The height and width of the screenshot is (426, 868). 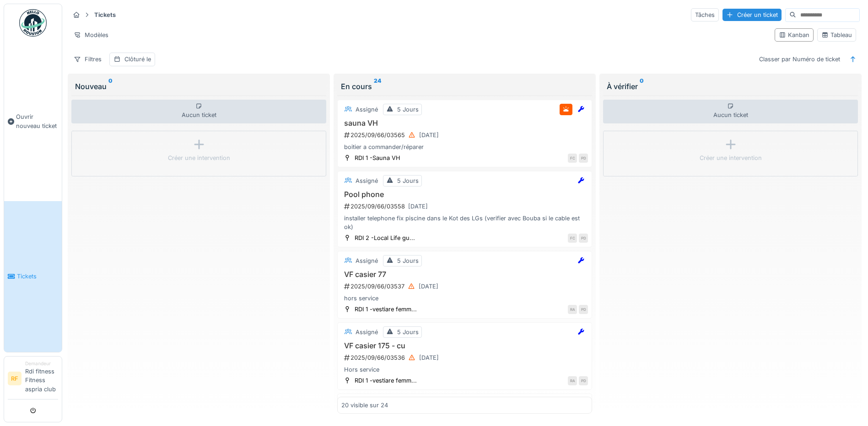 I want to click on div: RDI 1 -Sauna VH, so click(x=377, y=157).